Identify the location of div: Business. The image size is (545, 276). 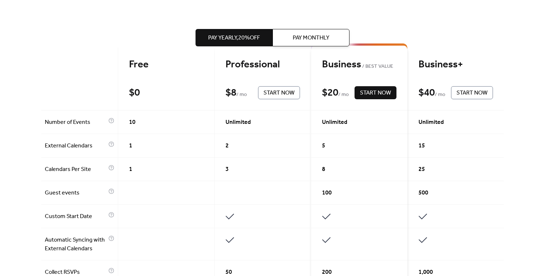
(360, 64).